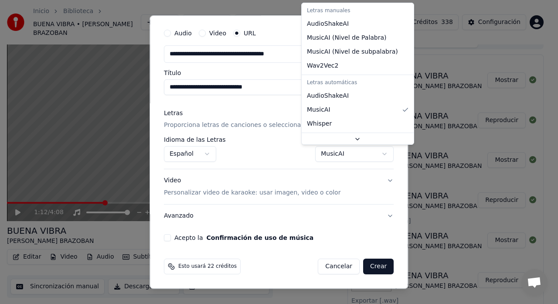 This screenshot has height=304, width=558. Describe the element at coordinates (319, 124) in the screenshot. I see `span: Whisper` at that location.